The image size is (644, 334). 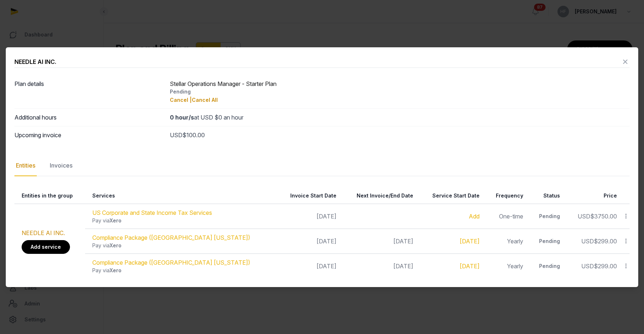 What do you see at coordinates (546, 195) in the screenshot?
I see `th: Status` at bounding box center [546, 195].